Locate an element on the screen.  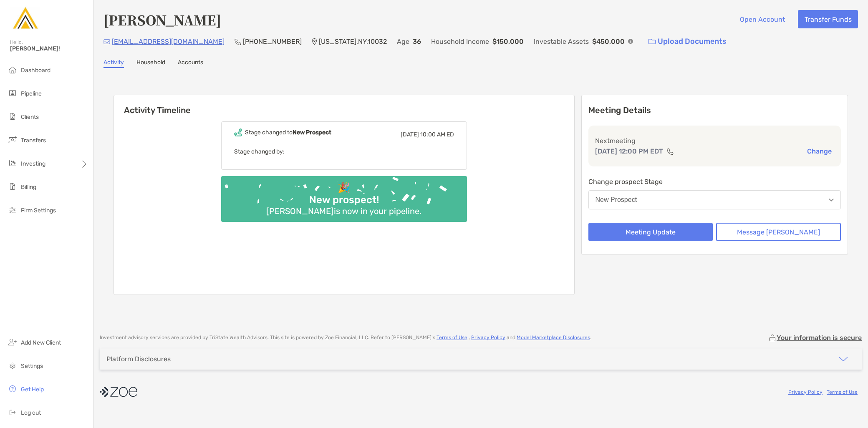
b: New Prospect is located at coordinates (312, 132).